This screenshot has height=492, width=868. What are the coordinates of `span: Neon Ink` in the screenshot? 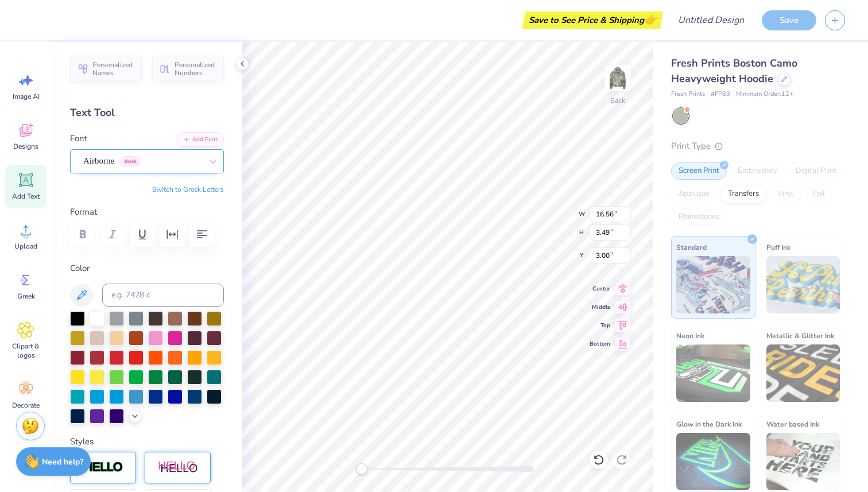 It's located at (690, 335).